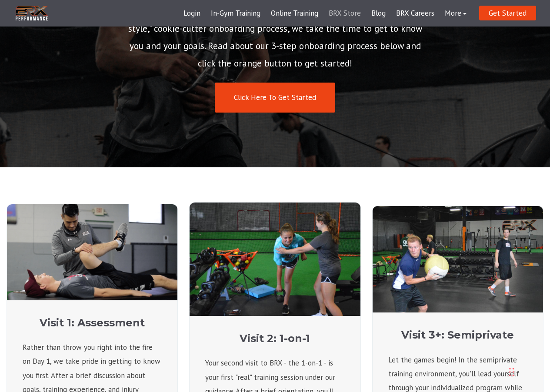  What do you see at coordinates (192, 13) in the screenshot?
I see `a: Login` at bounding box center [192, 13].